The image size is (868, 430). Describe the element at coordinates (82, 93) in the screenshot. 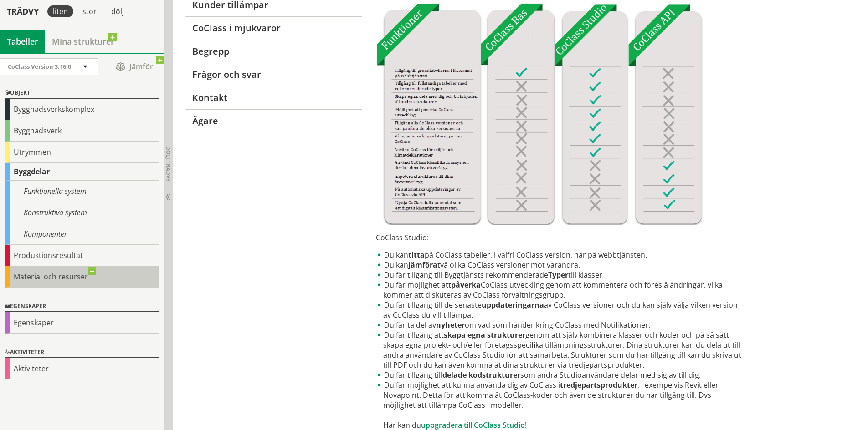

I see `div: Objekt` at that location.